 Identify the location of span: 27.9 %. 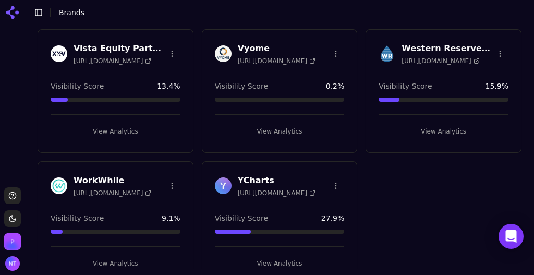
(333, 218).